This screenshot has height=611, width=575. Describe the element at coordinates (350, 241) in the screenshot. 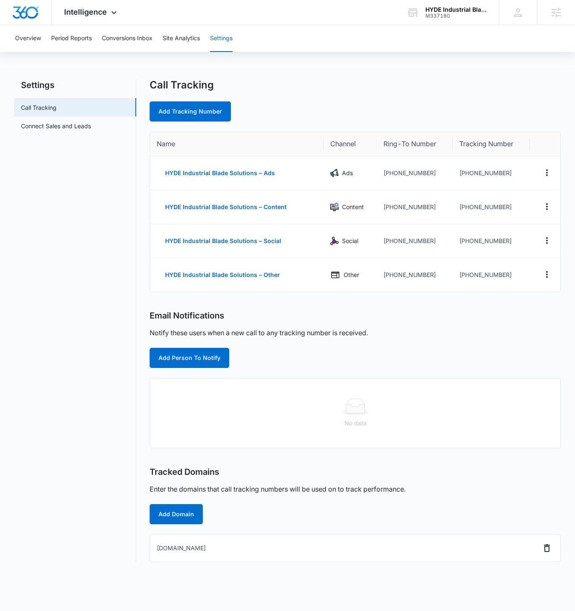

I see `p: Social` at that location.